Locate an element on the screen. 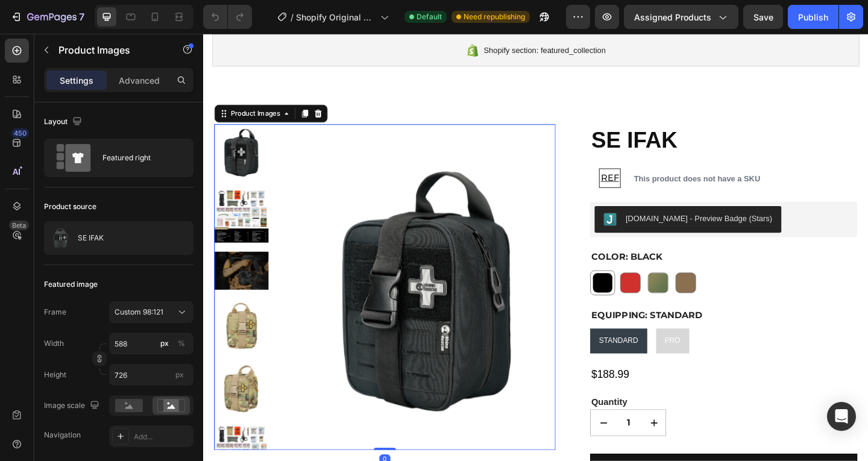 The width and height of the screenshot is (868, 461). p: Product Images is located at coordinates (110, 50).